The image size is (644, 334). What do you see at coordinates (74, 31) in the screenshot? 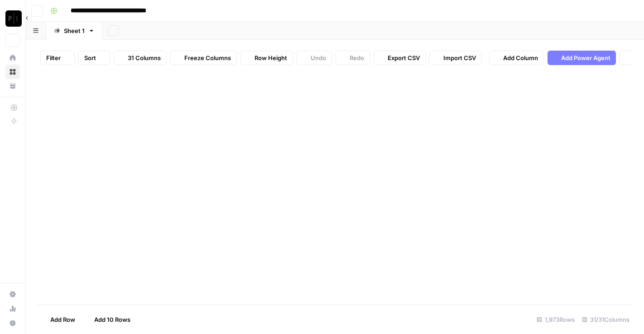
I see `div: Sheet 1` at bounding box center [74, 31].